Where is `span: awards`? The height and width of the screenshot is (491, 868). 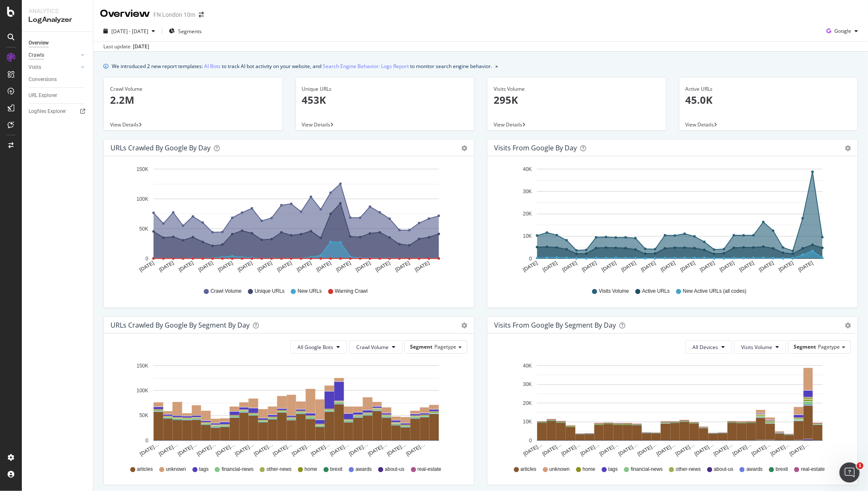
span: awards is located at coordinates (364, 469).